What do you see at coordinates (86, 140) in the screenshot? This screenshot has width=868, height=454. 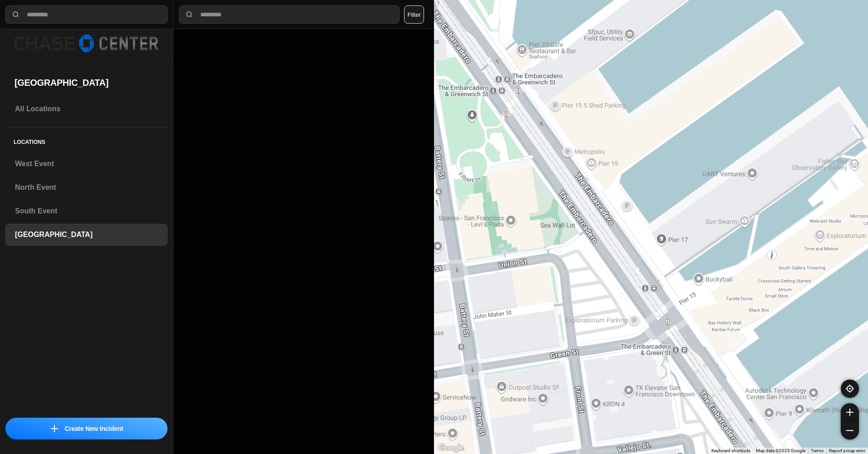 I see `h5: Locations` at bounding box center [86, 140].